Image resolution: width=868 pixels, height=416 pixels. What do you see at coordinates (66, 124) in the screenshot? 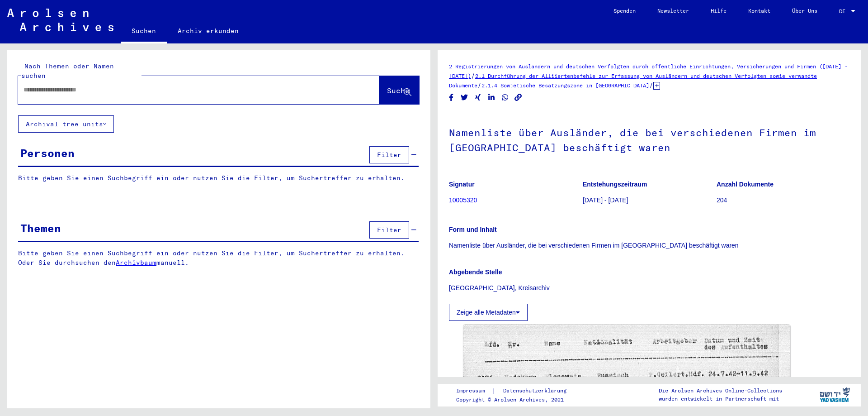
I see `button: Archival tree units` at bounding box center [66, 124].